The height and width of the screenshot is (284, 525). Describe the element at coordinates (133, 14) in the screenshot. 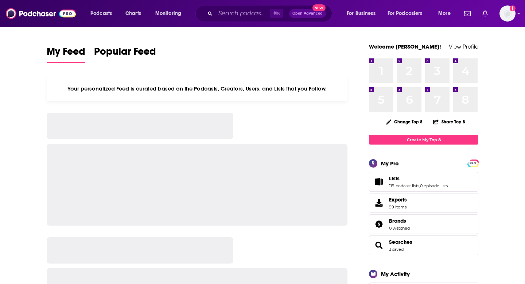

I see `a: Charts` at that location.